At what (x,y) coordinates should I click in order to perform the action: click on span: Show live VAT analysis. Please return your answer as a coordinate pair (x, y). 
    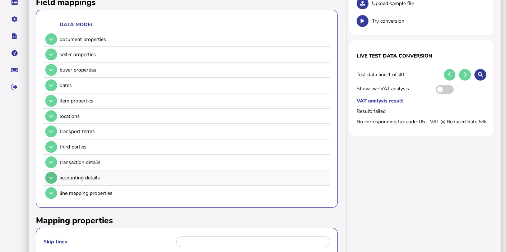
    Looking at the image, I should click on (395, 89).